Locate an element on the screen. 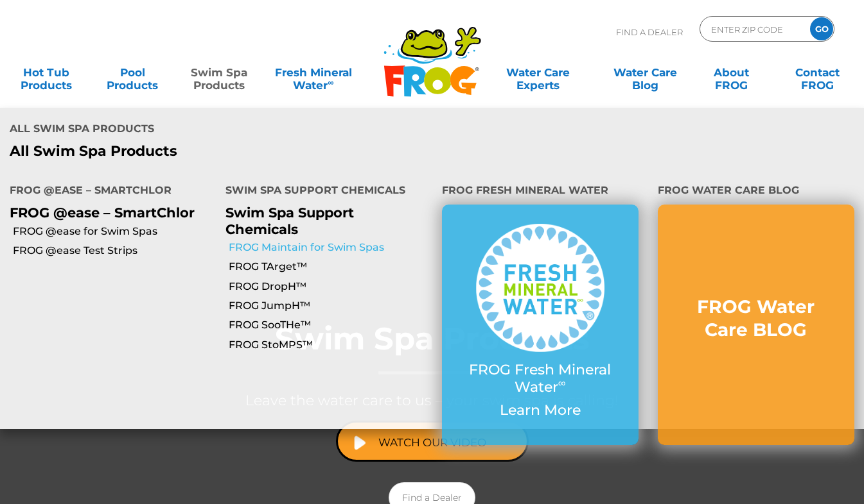  a: FROG TArget™ is located at coordinates (330, 267).